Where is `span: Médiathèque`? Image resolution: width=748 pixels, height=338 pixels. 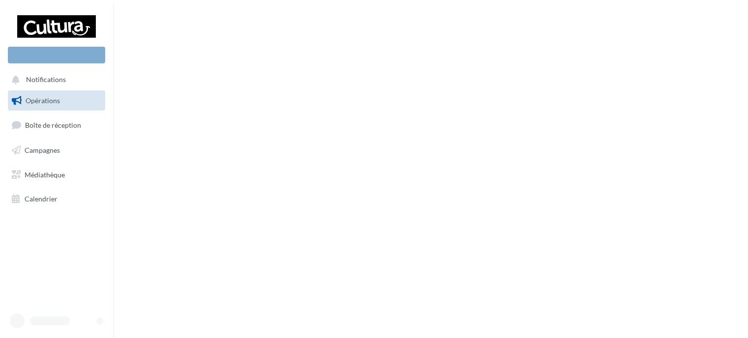
span: Médiathèque is located at coordinates (45, 174).